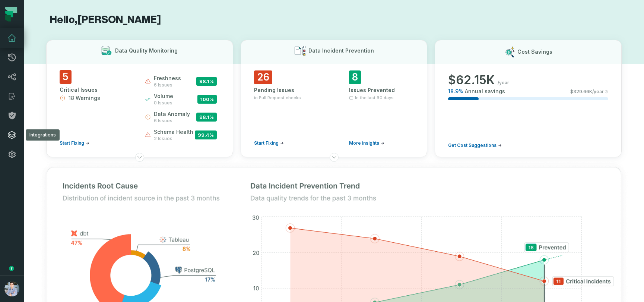  What do you see at coordinates (12, 289) in the screenshot?
I see `img: avatar of Alon Nafta` at bounding box center [12, 289].